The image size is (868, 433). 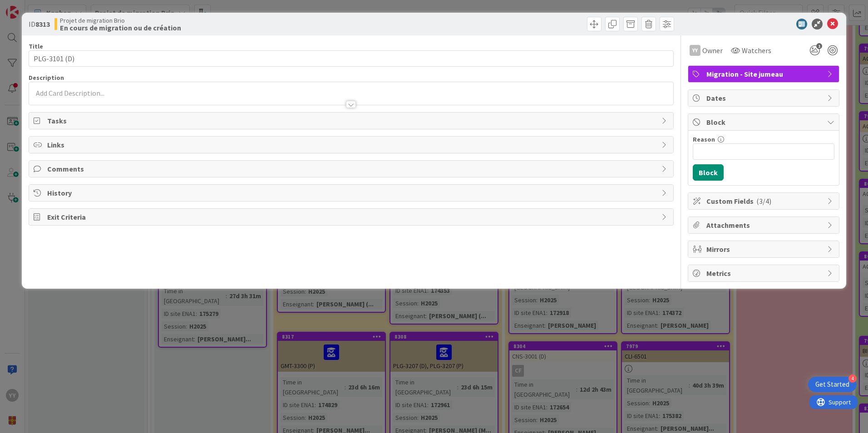 I want to click on div: YY, so click(x=695, y=50).